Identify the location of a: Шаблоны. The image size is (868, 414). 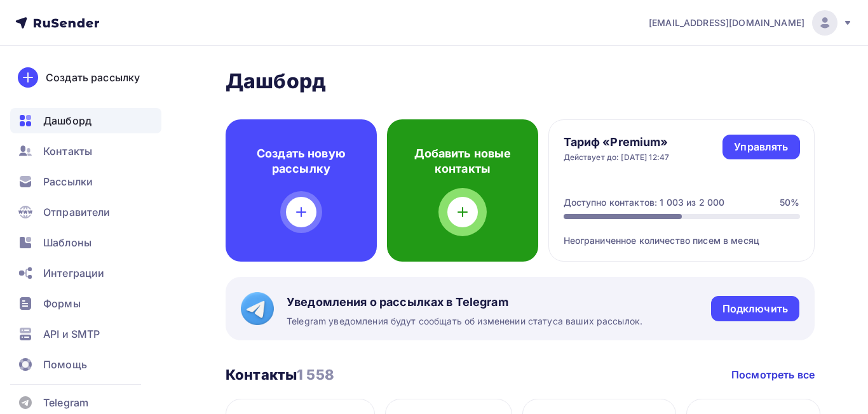
(86, 243).